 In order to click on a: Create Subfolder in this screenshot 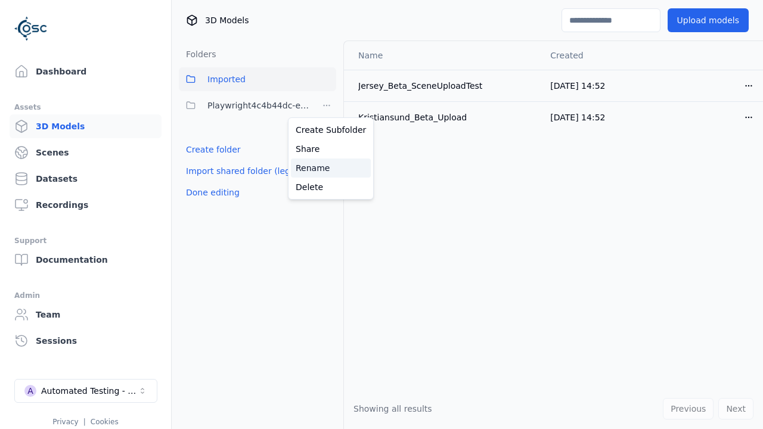, I will do `click(331, 130)`.